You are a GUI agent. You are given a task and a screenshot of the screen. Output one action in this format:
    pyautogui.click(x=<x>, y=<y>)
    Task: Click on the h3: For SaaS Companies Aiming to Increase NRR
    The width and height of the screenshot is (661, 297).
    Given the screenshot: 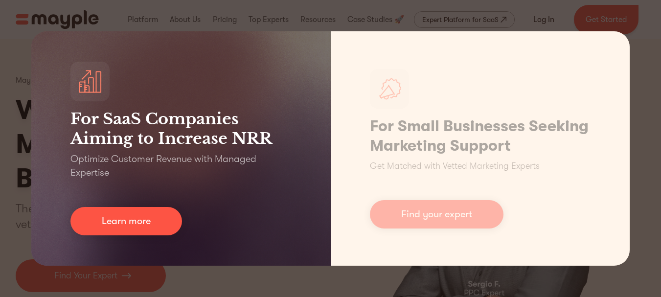 What is the action you would take?
    pyautogui.click(x=181, y=129)
    